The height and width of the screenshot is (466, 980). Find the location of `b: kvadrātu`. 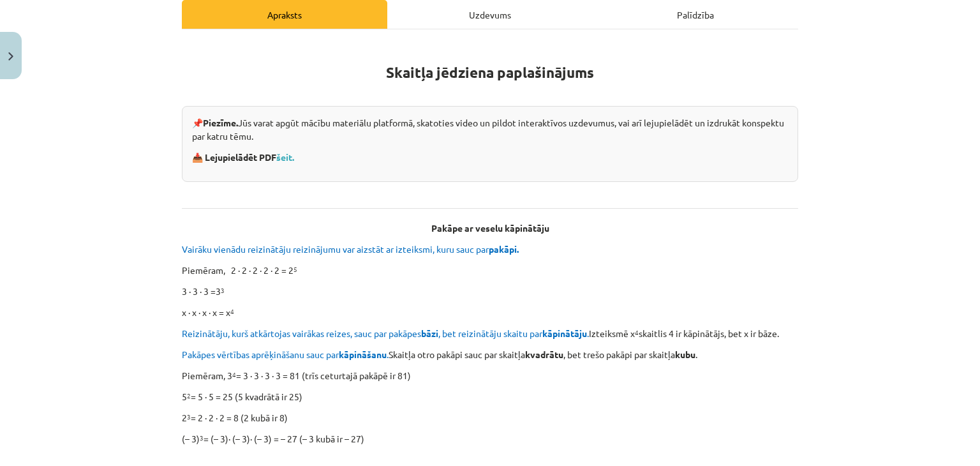

b: kvadrātu is located at coordinates (544, 354).